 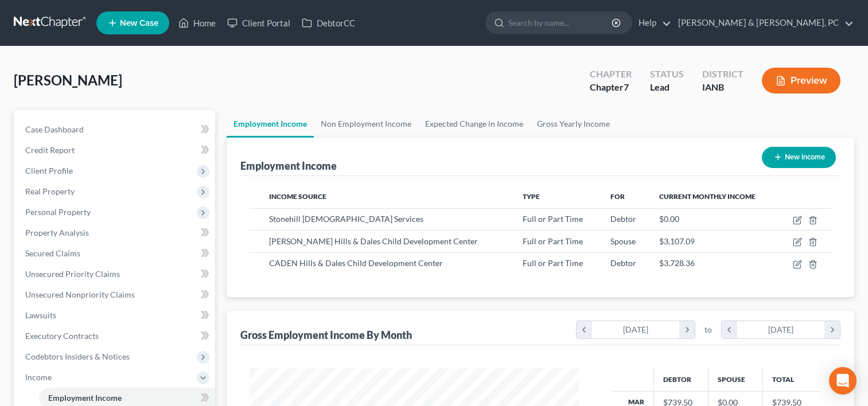 What do you see at coordinates (116, 336) in the screenshot?
I see `a: Executory Contracts` at bounding box center [116, 336].